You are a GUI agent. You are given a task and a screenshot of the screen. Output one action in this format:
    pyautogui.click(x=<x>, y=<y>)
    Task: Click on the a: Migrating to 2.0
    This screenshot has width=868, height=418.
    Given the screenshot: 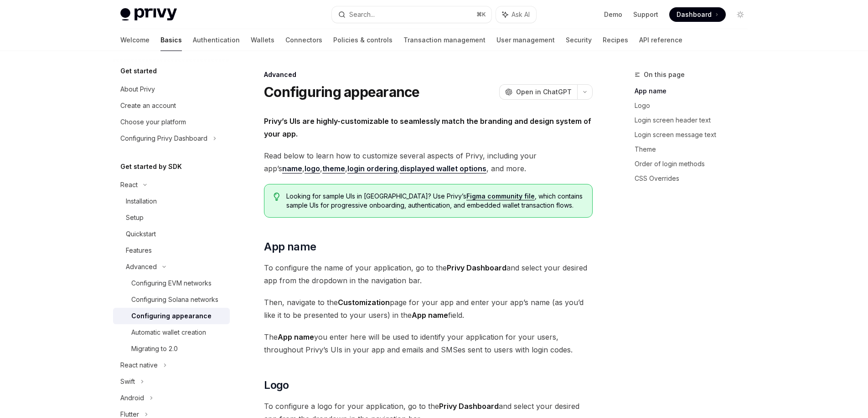 What is the action you would take?
    pyautogui.click(x=171, y=349)
    